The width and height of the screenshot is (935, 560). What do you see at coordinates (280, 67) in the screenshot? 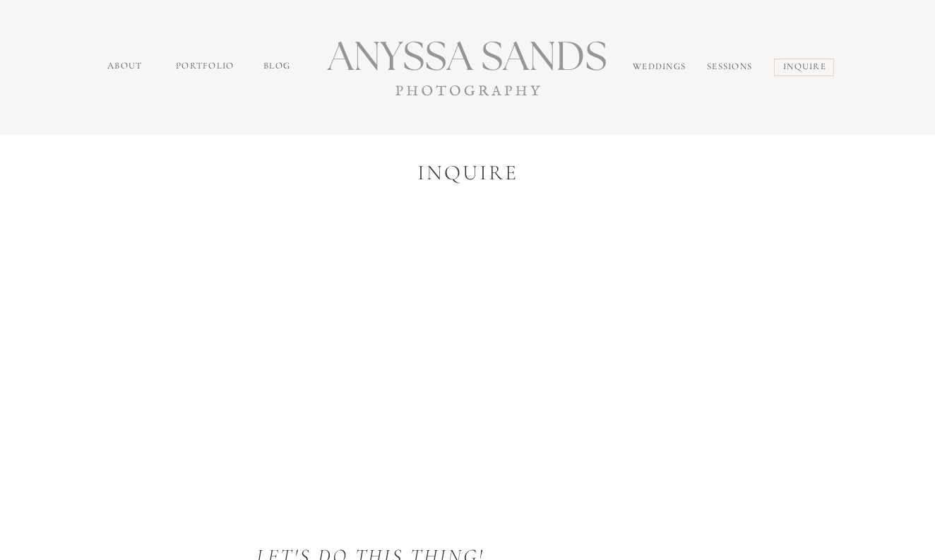
I see `nav: Blog` at bounding box center [280, 67].